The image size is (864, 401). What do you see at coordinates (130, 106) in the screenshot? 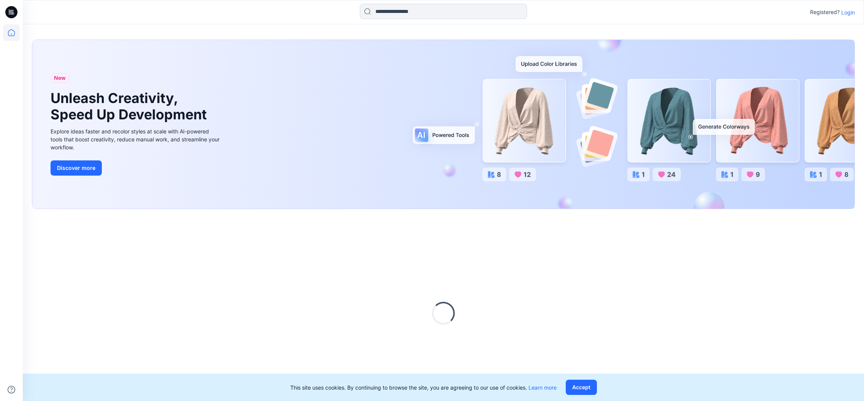
I see `h1: Unleash Creativity, Speed Up Development` at bounding box center [130, 106].